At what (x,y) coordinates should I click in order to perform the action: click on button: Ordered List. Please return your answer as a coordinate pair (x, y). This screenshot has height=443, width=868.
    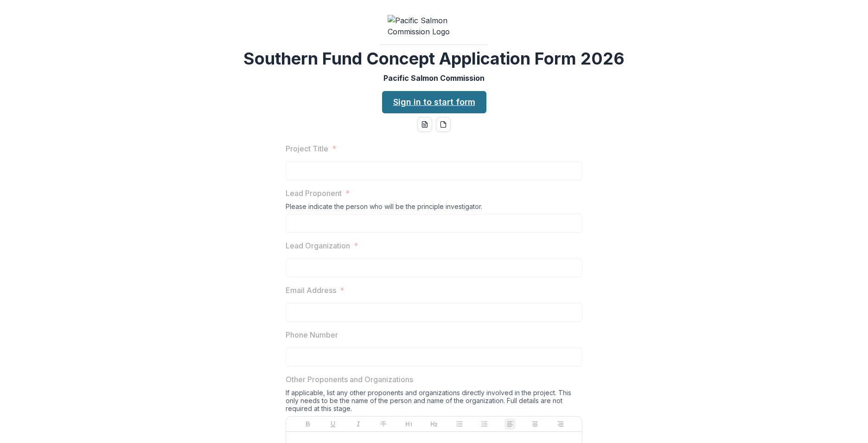
    Looking at the image, I should click on (484, 424).